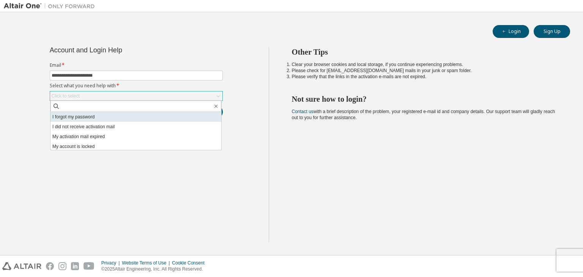 Image resolution: width=583 pixels, height=277 pixels. I want to click on button: Sign Up, so click(552, 31).